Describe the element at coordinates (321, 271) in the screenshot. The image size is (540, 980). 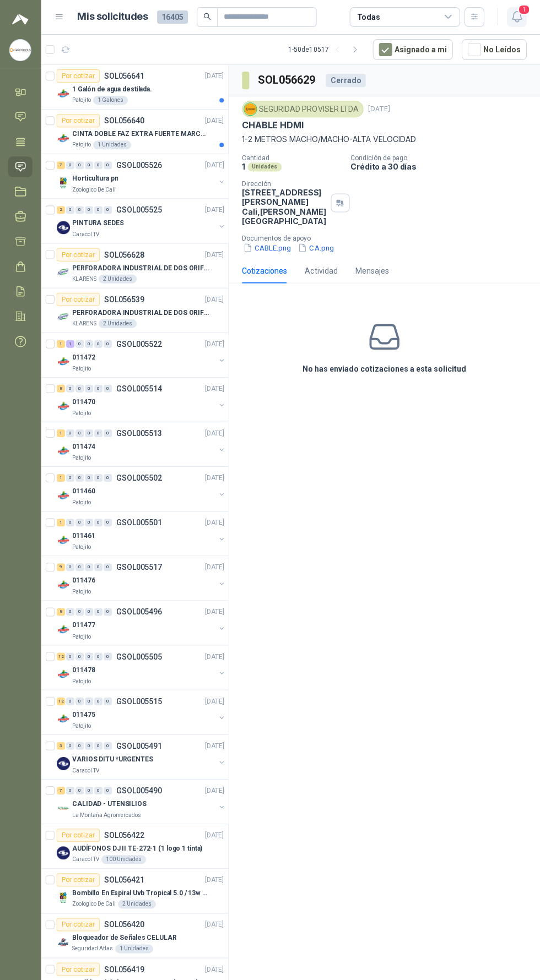
I see `div: Actividad` at that location.